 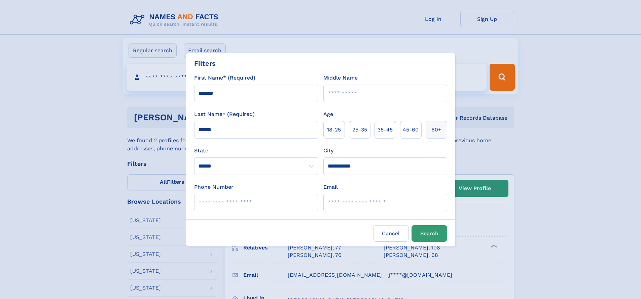 What do you see at coordinates (331, 187) in the screenshot?
I see `label: Email` at bounding box center [331, 187].